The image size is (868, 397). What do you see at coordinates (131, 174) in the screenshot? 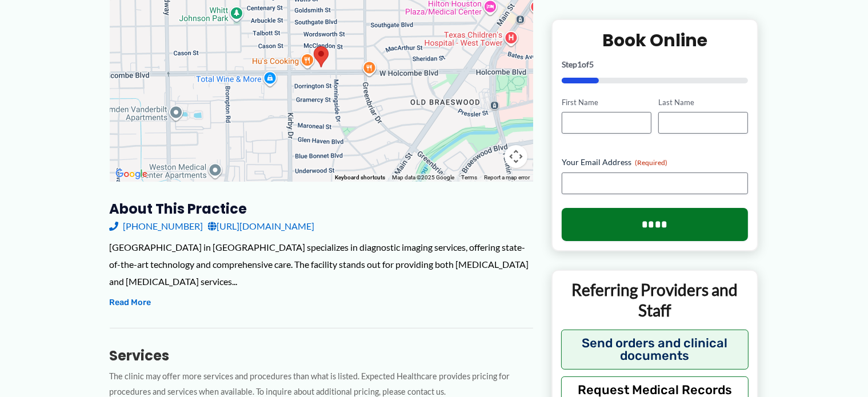
I see `img: Google` at bounding box center [131, 174].